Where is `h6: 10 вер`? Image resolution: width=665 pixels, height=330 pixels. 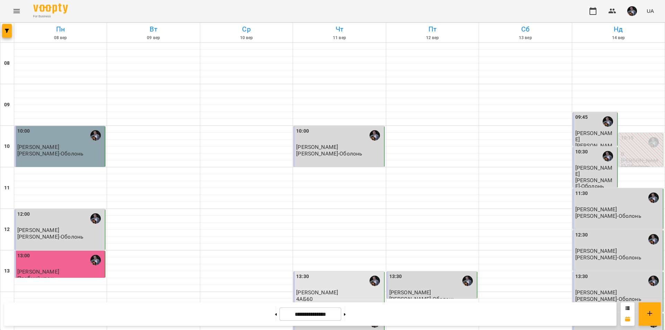
h6: 10 вер is located at coordinates (246, 38).